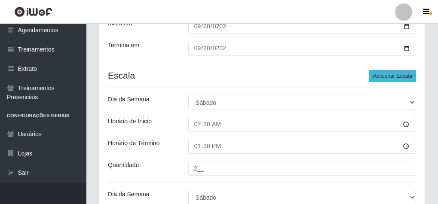 The height and width of the screenshot is (204, 438). I want to click on label: Horário de Inicio, so click(130, 121).